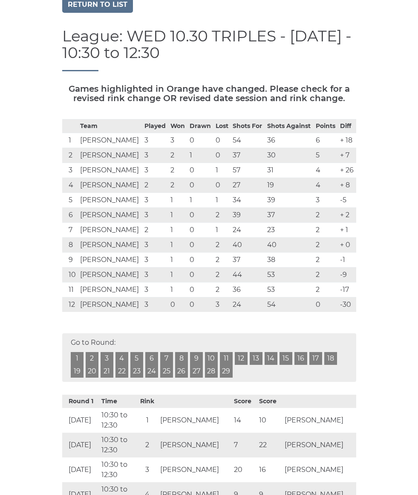  Describe the element at coordinates (347, 259) in the screenshot. I see `td: -1` at that location.